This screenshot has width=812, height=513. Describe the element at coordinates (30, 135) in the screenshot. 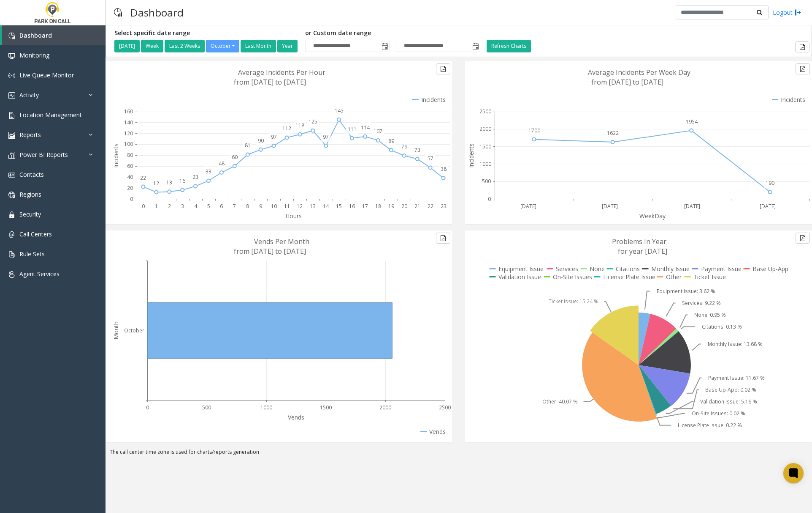

I see `span: Reports` at that location.